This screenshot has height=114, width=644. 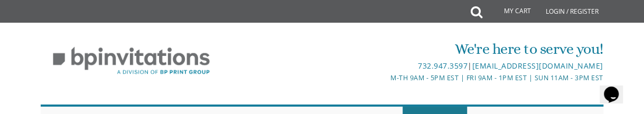 I want to click on a: 732.947.3597, so click(x=443, y=65).